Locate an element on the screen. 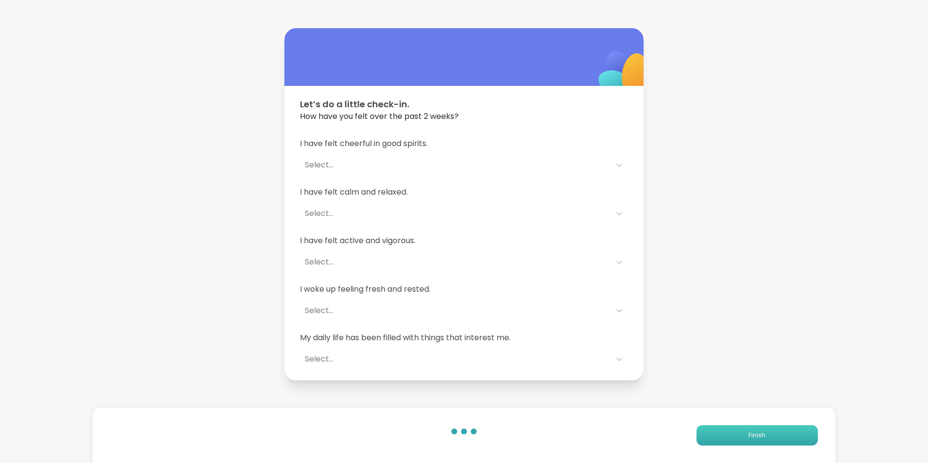 The height and width of the screenshot is (463, 928). span: My daily life has been filled with things that interest me. is located at coordinates (464, 338).